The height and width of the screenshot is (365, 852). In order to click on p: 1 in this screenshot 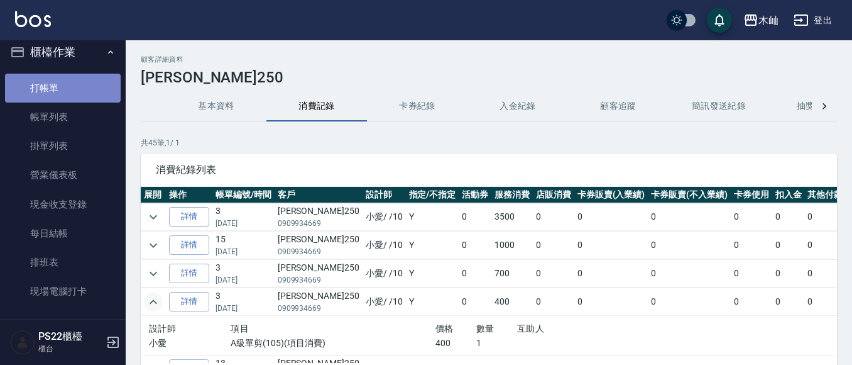, I will do `click(497, 343)`.